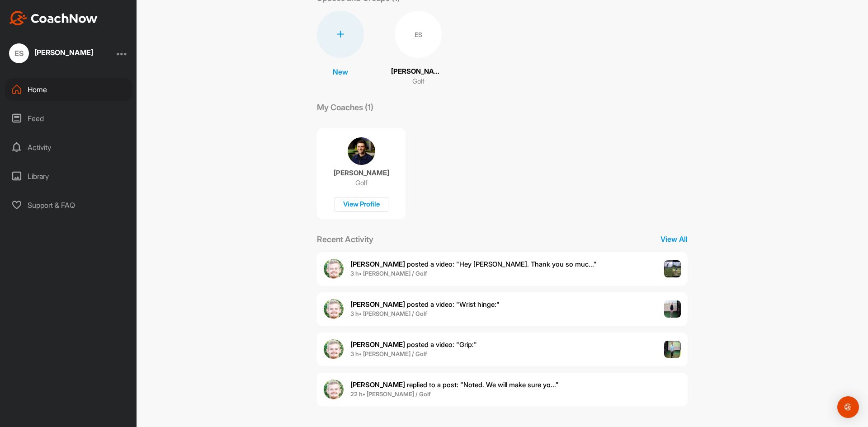 This screenshot has width=868, height=427. What do you see at coordinates (69, 176) in the screenshot?
I see `div: Library` at bounding box center [69, 176].